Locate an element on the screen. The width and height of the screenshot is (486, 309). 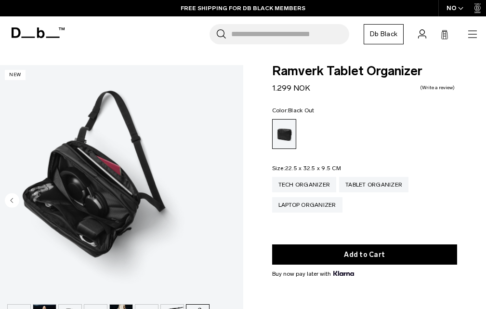
span: Buy now pay later with is located at coordinates (313, 273).